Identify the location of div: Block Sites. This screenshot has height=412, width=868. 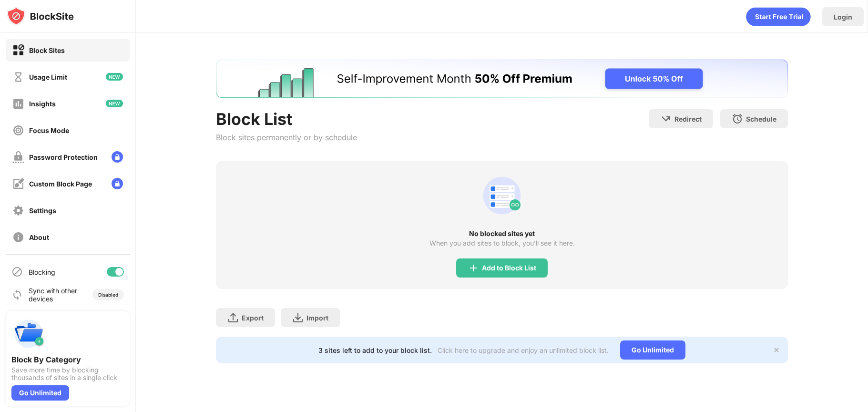
(47, 50).